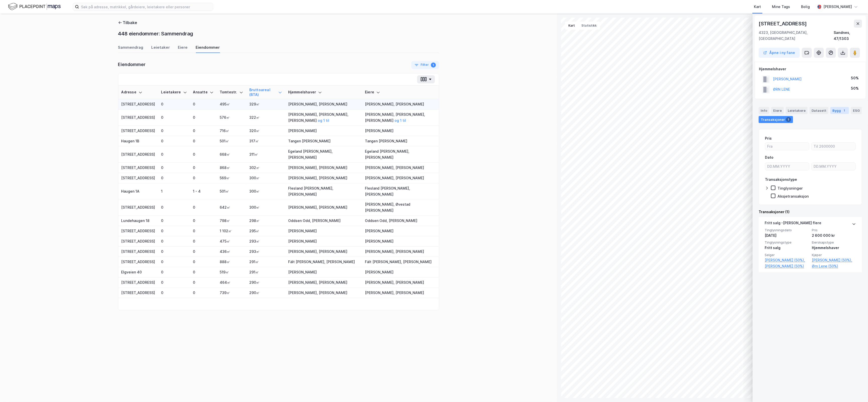  I want to click on div: ESG, so click(856, 110).